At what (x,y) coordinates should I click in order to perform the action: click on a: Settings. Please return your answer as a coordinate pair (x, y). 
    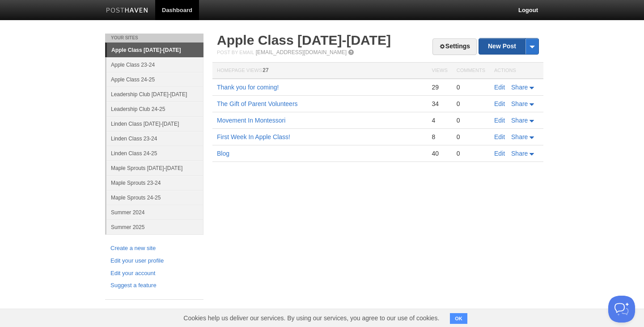
    Looking at the image, I should click on (454, 46).